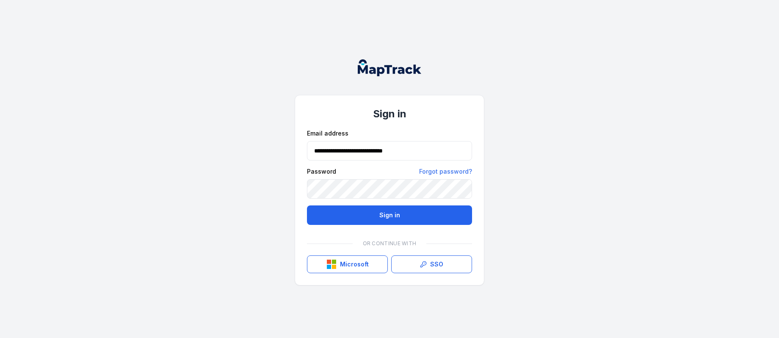  I want to click on a: Forgot password?, so click(446, 172).